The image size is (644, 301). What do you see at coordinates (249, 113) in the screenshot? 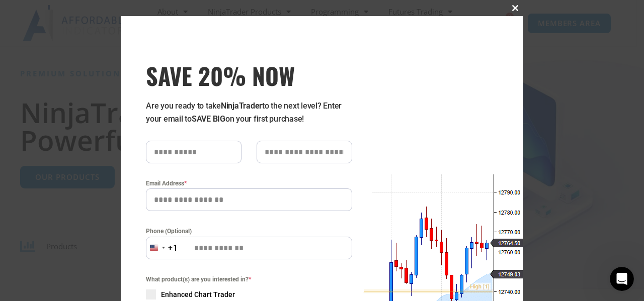
I see `p: Are you ready to take to the next level? Enter your email to on your first purchase!` at bounding box center [249, 113].